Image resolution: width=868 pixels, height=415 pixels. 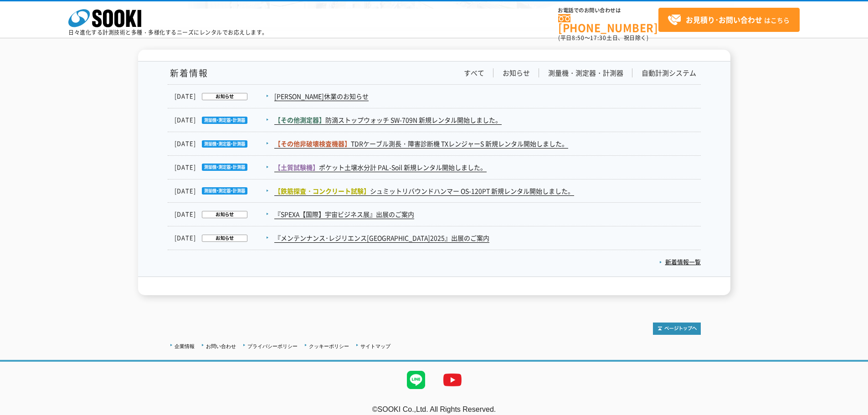 What do you see at coordinates (669, 72) in the screenshot?
I see `a: 自動計測システム` at bounding box center [669, 72].